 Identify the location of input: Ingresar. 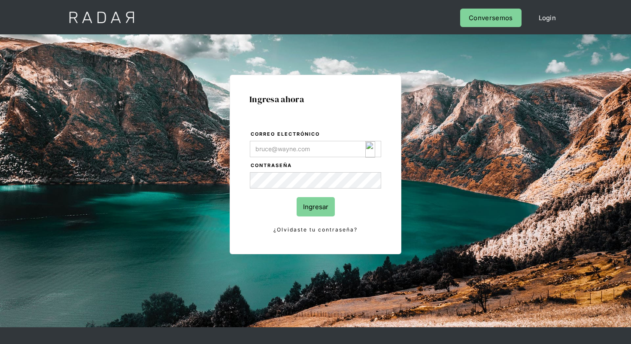
(315, 206).